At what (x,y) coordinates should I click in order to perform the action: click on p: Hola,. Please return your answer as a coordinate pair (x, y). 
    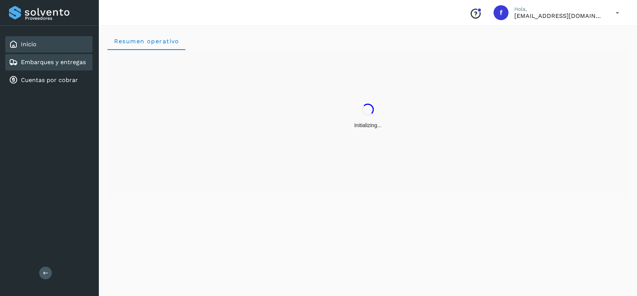
    Looking at the image, I should click on (559, 9).